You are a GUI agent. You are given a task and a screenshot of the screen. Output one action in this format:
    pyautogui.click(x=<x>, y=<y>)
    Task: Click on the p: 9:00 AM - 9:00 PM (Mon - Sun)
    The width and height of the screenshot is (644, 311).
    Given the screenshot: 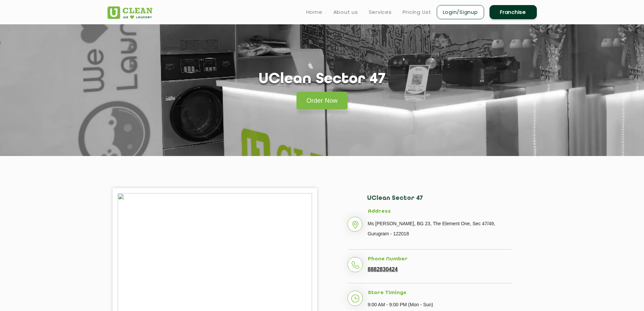 What is the action you would take?
    pyautogui.click(x=439, y=305)
    